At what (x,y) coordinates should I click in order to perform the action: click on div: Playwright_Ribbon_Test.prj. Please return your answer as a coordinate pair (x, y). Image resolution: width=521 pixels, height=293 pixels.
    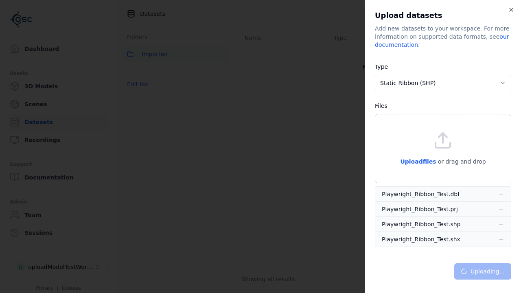
    Looking at the image, I should click on (420, 209).